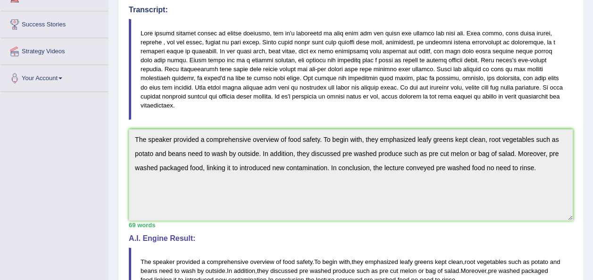 This screenshot has width=593, height=280. What do you see at coordinates (284, 271) in the screenshot?
I see `span: discussed` at bounding box center [284, 271].